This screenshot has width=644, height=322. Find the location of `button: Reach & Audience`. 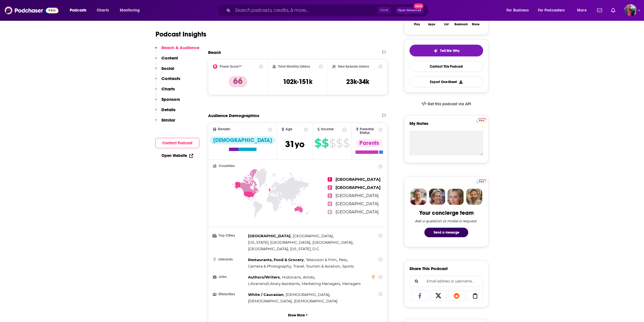

button: Reach & Audience is located at coordinates (177, 50).